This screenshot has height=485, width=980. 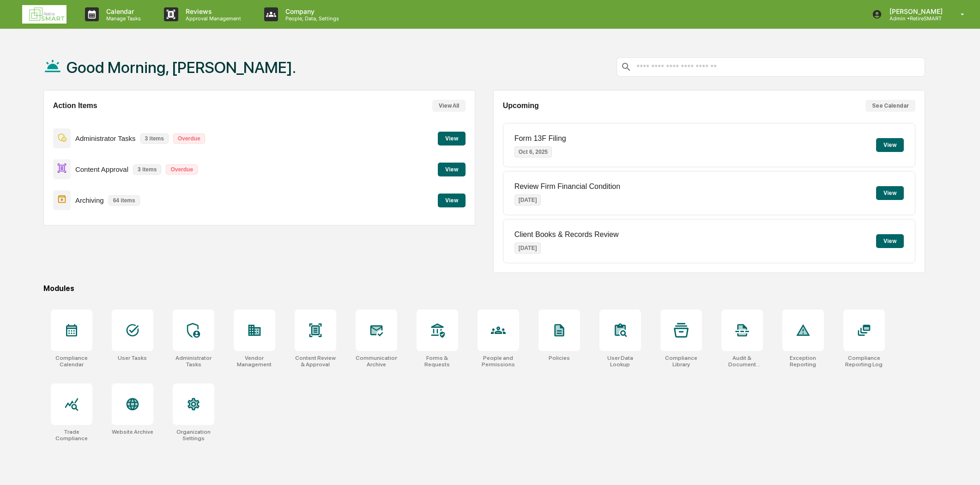 What do you see at coordinates (743, 361) in the screenshot?
I see `div: Audit & Document Logs` at bounding box center [743, 361].